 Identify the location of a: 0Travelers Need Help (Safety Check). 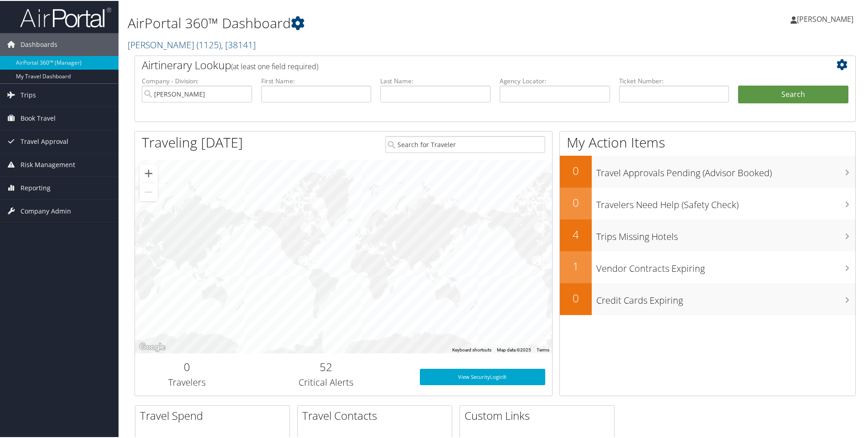
(707, 202).